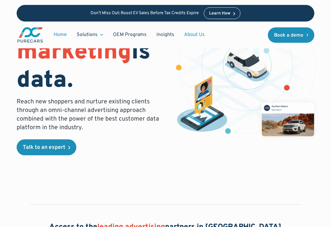 Image resolution: width=331 pixels, height=227 pixels. What do you see at coordinates (165, 35) in the screenshot?
I see `a: Insights` at bounding box center [165, 35].